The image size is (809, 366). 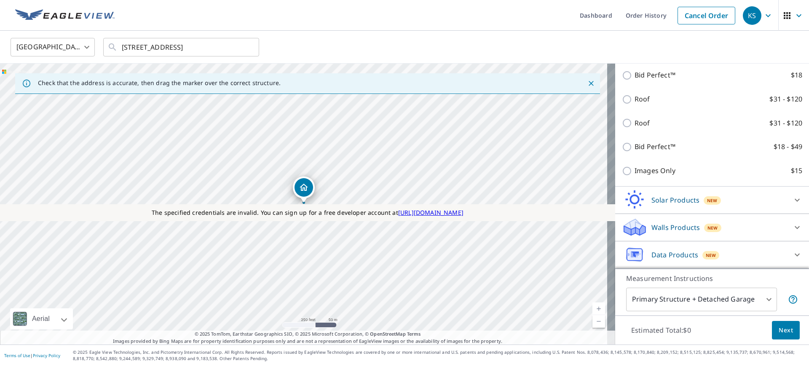 I want to click on p: Data Products, so click(x=675, y=255).